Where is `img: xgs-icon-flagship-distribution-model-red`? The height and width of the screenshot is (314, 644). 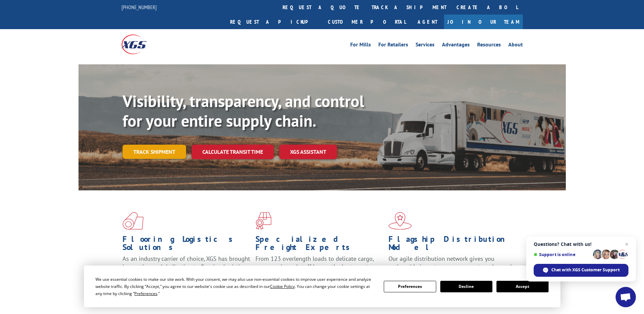
img: xgs-icon-flagship-distribution-model-red is located at coordinates (400, 221).